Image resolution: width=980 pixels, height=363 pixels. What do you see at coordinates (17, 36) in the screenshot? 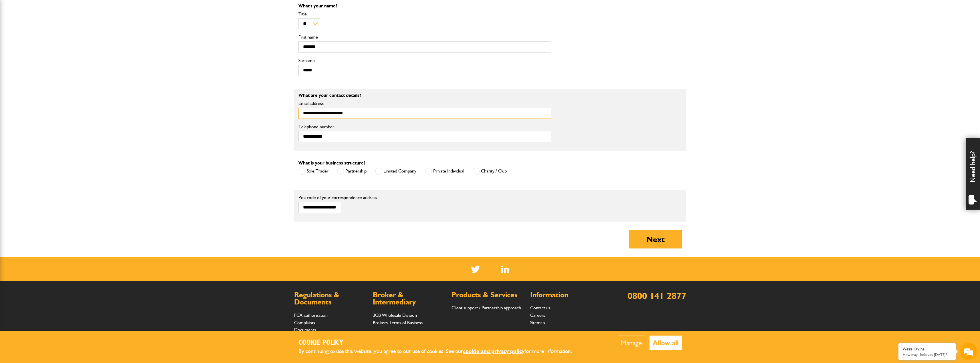
I see `img: d_20077148190_company_1631870298795_20077148190` at bounding box center [17, 36].